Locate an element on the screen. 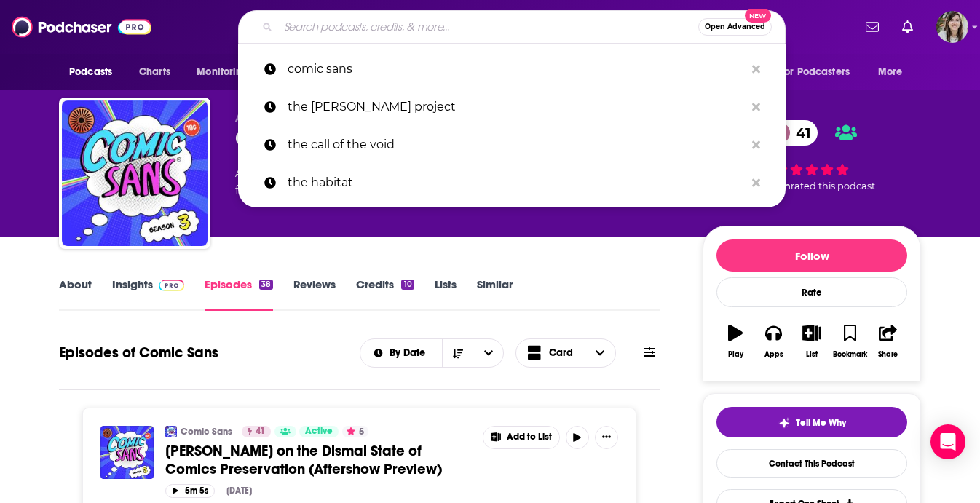 This screenshot has height=503, width=980. button: tell me why sparkleTell Me Why is located at coordinates (812, 422).